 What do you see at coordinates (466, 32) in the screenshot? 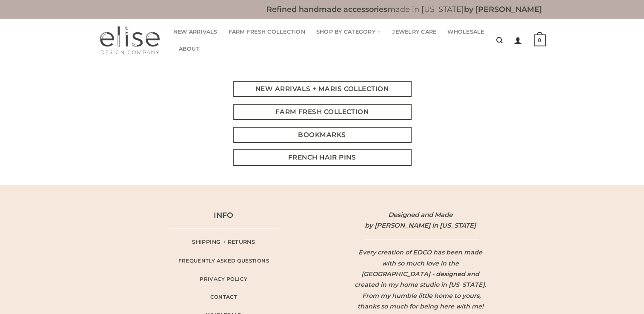
I see `a: Wholesale` at bounding box center [466, 32].